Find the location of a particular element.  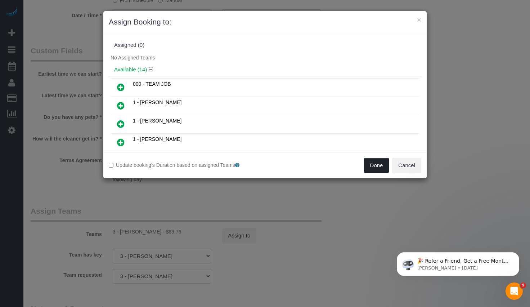

div: message notification from Ellie, 6d ago. 🎉 Refer a Friend, Get a Free Month! 🎉 Love Automaid? Sha... is located at coordinates (72, 27).